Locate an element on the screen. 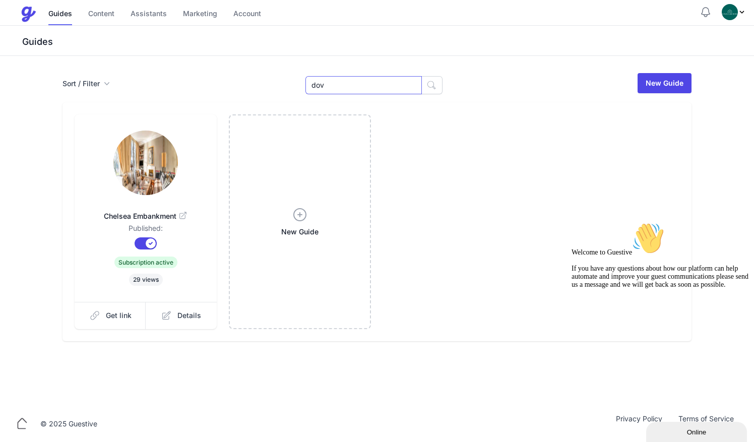 The image size is (754, 442). a: Guides is located at coordinates (60, 14).